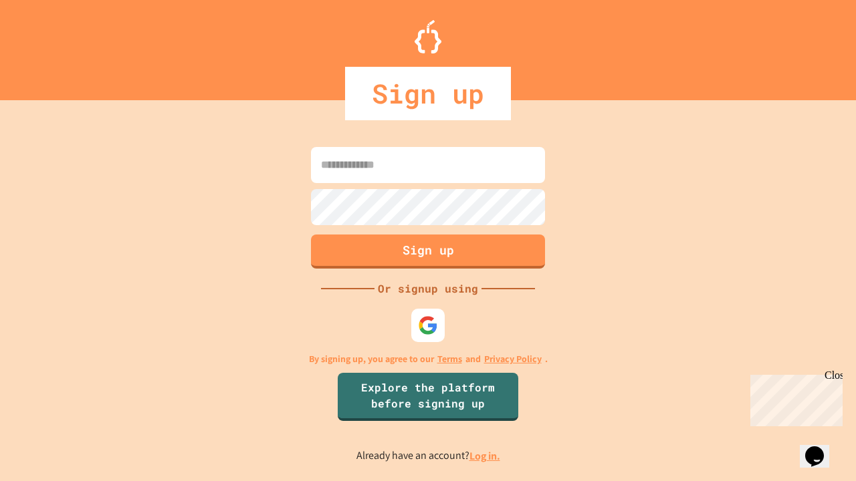 This screenshot has height=481, width=856. What do you see at coordinates (485, 456) in the screenshot?
I see `a: Log in.` at bounding box center [485, 456].